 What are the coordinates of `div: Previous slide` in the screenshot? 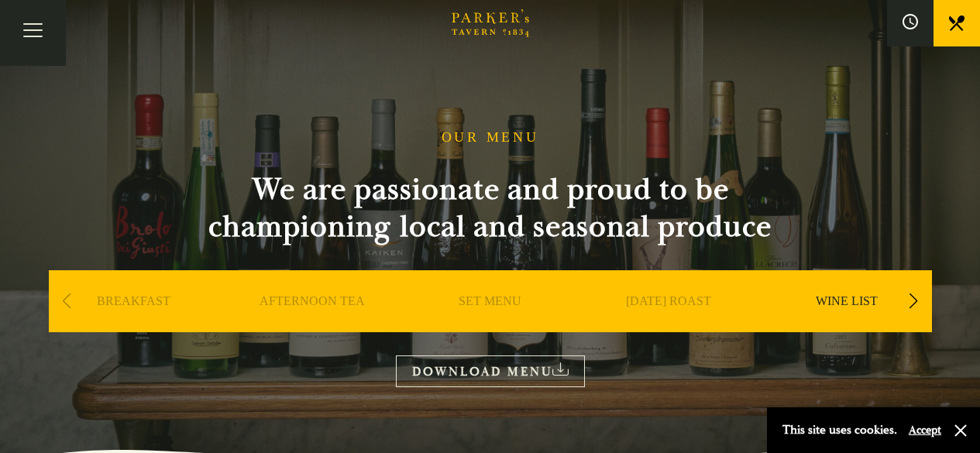 It's located at (66, 302).